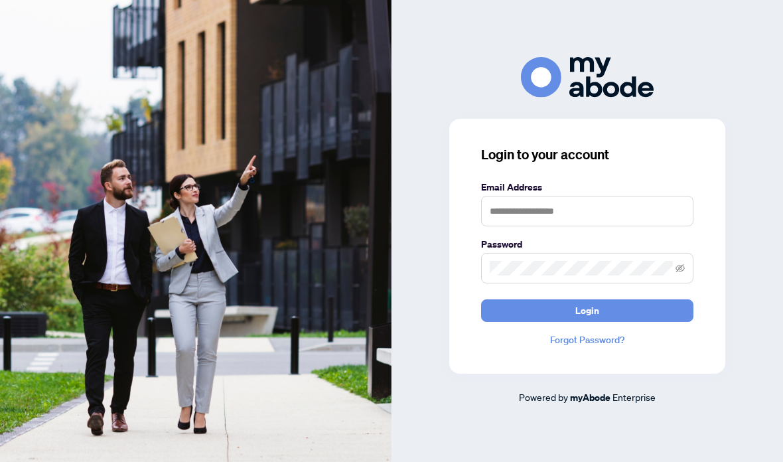 This screenshot has height=462, width=783. What do you see at coordinates (543, 397) in the screenshot?
I see `span: Powered by` at bounding box center [543, 397].